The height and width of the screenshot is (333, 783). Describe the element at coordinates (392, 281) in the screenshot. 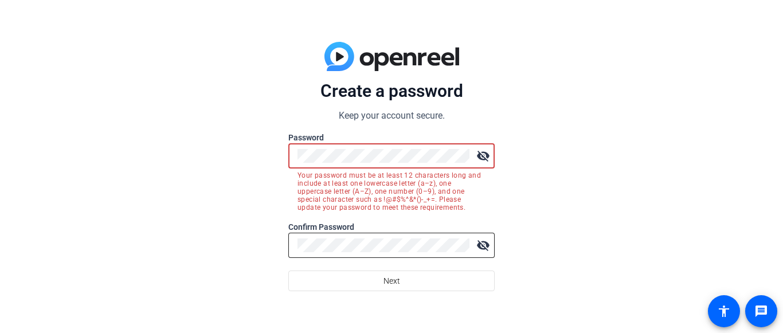

I see `button: Next` at that location.